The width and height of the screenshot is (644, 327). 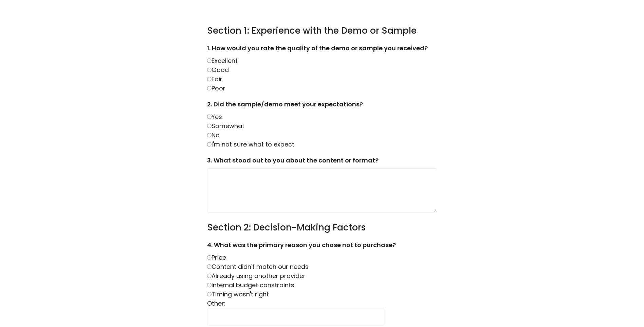 What do you see at coordinates (258, 266) in the screenshot?
I see `label: Content didn't match our needs` at bounding box center [258, 266].